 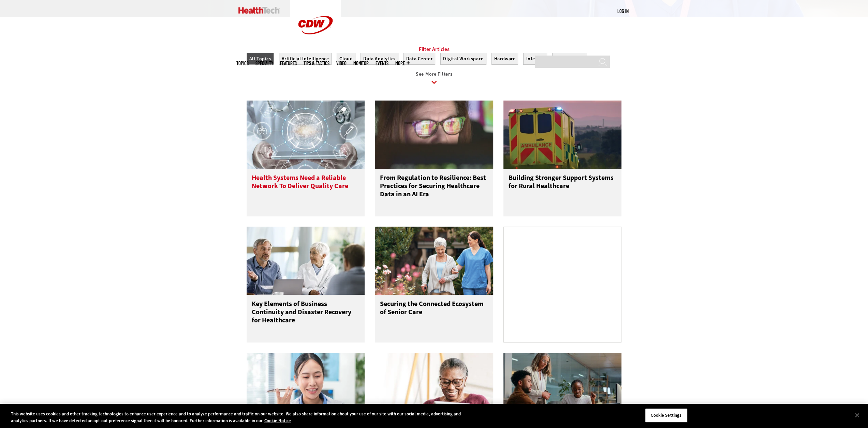 What do you see at coordinates (434, 158) in the screenshot?
I see `a: woman wearing glasses looking at healthcare data on screen From Regulation to Resilience: Best Pr...` at bounding box center [434, 158].